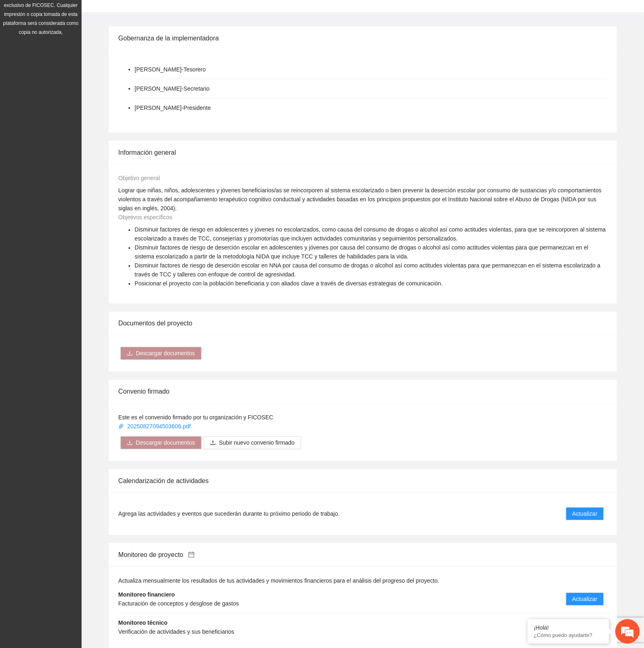  Describe the element at coordinates (368, 270) in the screenshot. I see `span: Disminuir factores de riesgo de deserción escolar en NNA por causa del consumo de drogas o alcoho...` at that location.